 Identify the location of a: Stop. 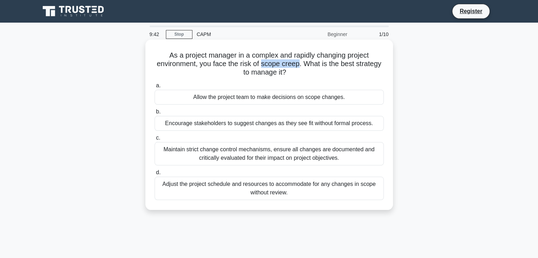
(179, 34).